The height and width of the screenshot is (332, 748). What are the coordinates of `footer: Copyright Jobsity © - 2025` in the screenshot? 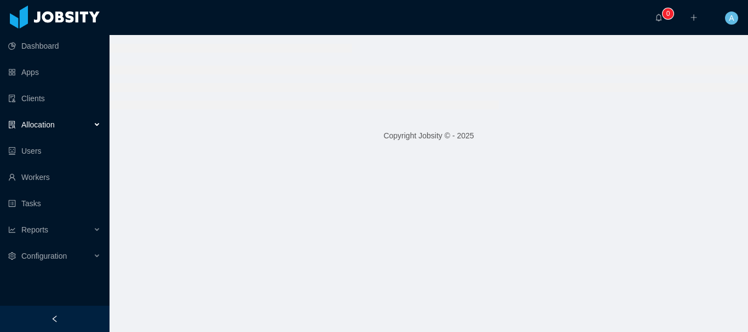 It's located at (429, 136).